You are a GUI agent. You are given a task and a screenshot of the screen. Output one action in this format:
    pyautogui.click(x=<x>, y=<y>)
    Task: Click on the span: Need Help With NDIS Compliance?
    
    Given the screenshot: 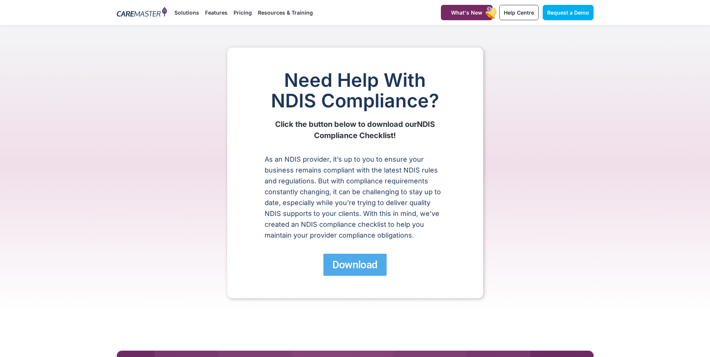 What is the action you would take?
    pyautogui.click(x=355, y=90)
    